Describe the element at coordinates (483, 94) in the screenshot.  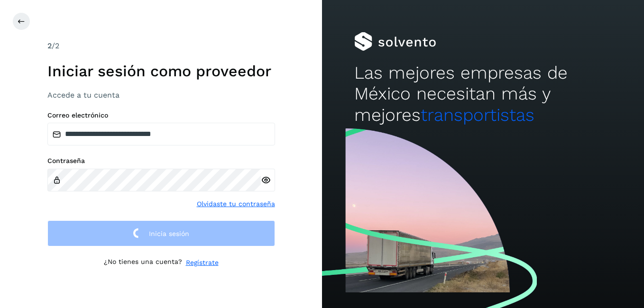
I see `h2: Las mejores empresas de México necesitan más y mejores` at that location.